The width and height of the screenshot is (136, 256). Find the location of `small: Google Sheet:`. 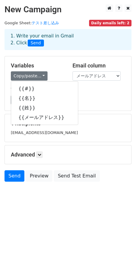

small: Google Sheet: is located at coordinates (32, 23).